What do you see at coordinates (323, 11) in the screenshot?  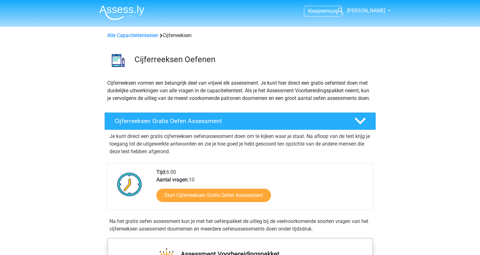 I see `a: Kiespremium` at bounding box center [323, 11].